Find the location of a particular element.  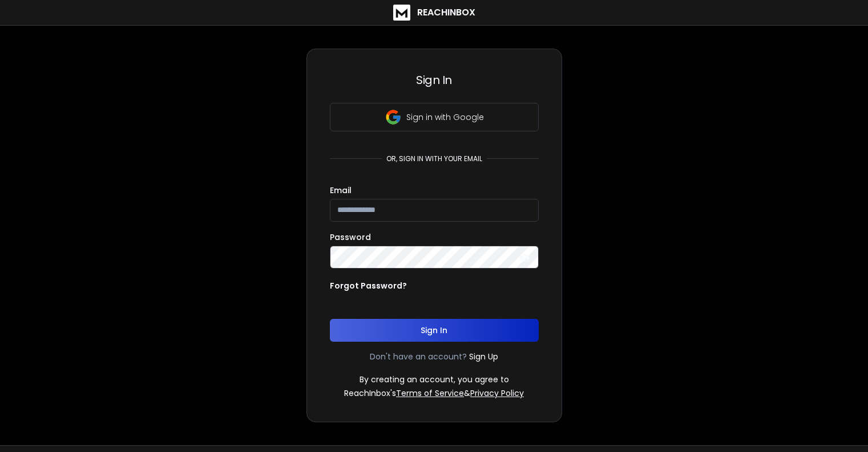

p: Forgot Password? is located at coordinates (368, 286).